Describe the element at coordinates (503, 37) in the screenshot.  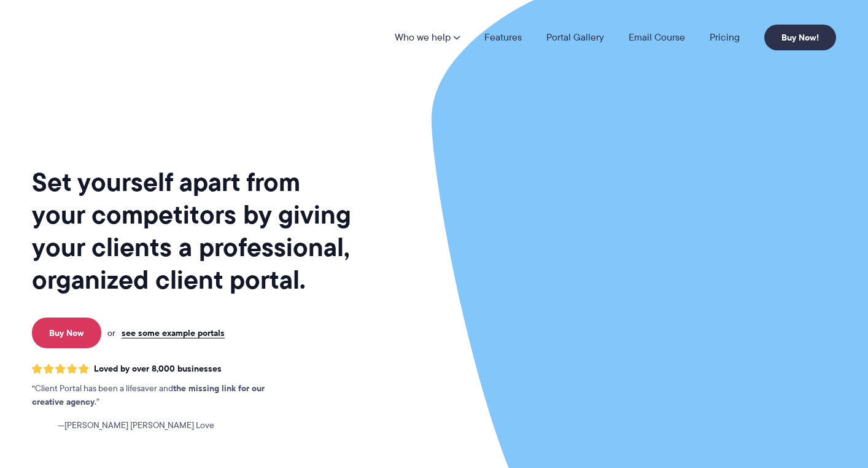
I see `a: Features` at that location.